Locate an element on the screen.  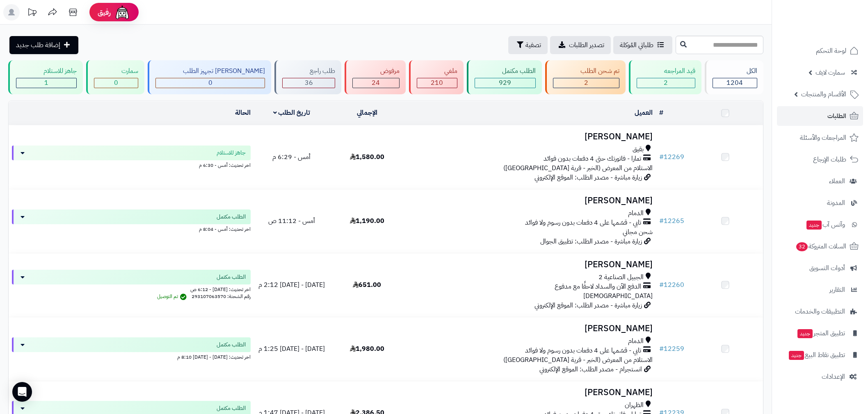
span: الطلبات is located at coordinates (837, 116).